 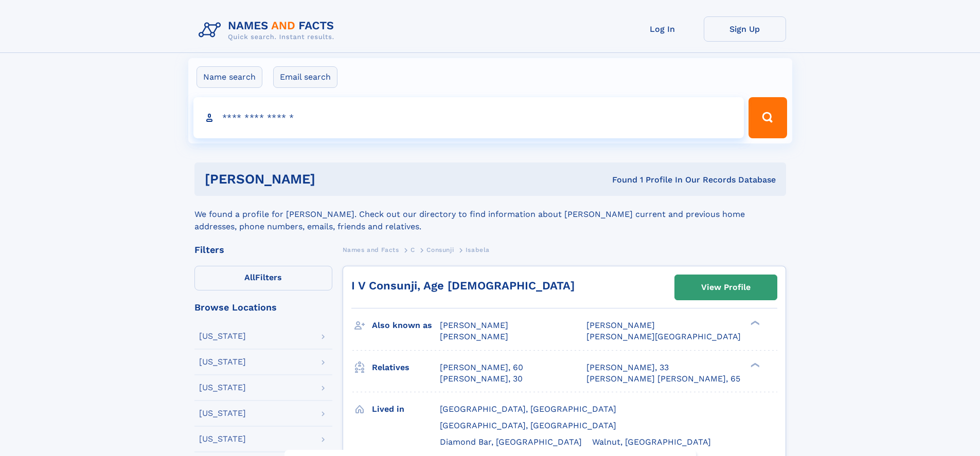 What do you see at coordinates (745, 29) in the screenshot?
I see `a: Sign Up` at bounding box center [745, 29].